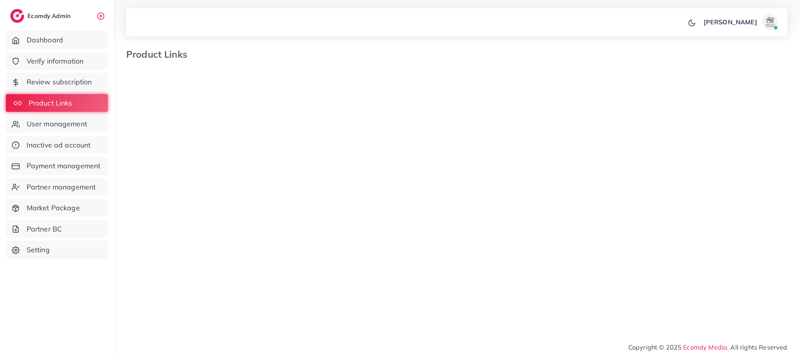 This screenshot has width=800, height=357. Describe the element at coordinates (38, 250) in the screenshot. I see `span: Setting` at that location.